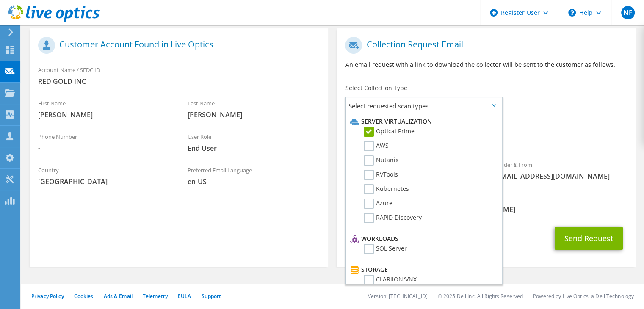 The height and width of the screenshot is (309, 644). I want to click on label: Kubernetes, so click(386, 189).